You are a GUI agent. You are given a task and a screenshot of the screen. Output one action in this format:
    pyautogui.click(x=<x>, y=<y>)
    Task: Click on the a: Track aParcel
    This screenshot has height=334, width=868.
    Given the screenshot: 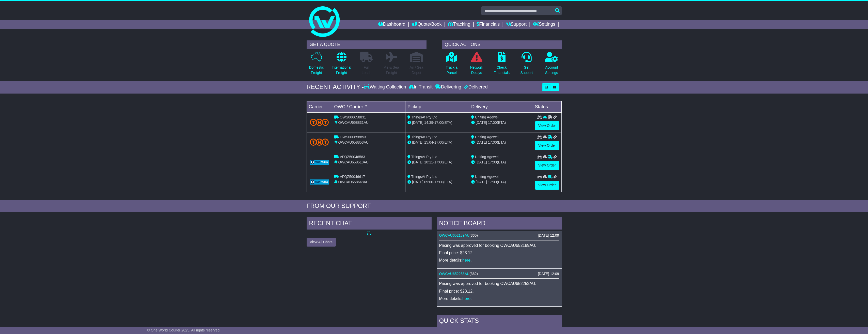 What is the action you would take?
    pyautogui.click(x=452, y=65)
    